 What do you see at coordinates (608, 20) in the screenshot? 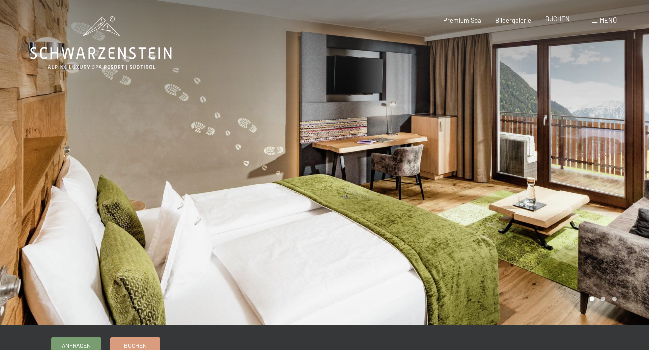
I see `span: Menü` at bounding box center [608, 20].